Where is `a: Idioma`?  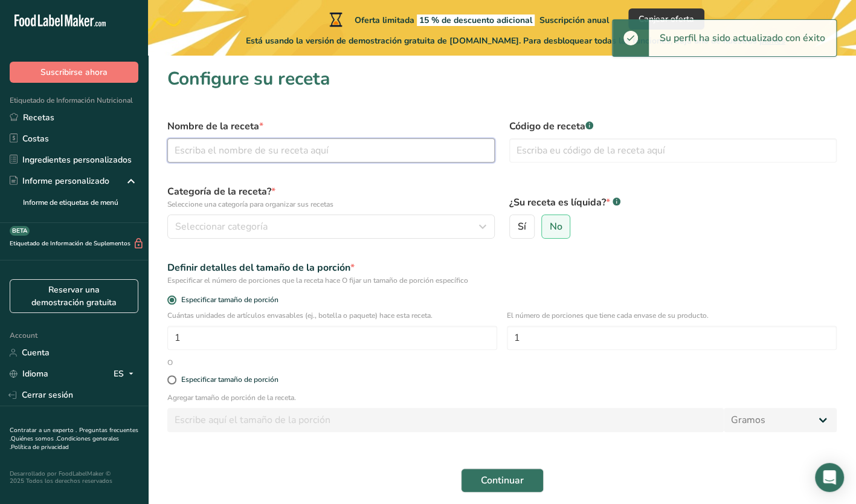
a: Idioma is located at coordinates (29, 373).